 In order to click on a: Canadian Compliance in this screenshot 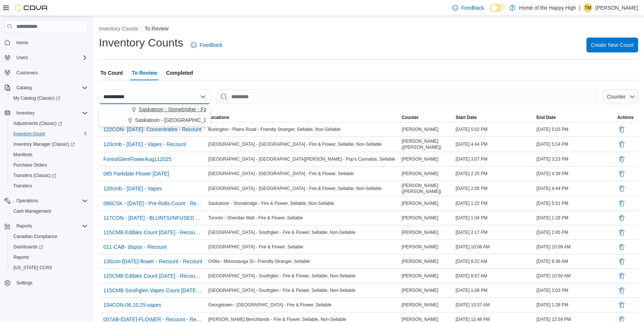, I will do `click(35, 237)`.